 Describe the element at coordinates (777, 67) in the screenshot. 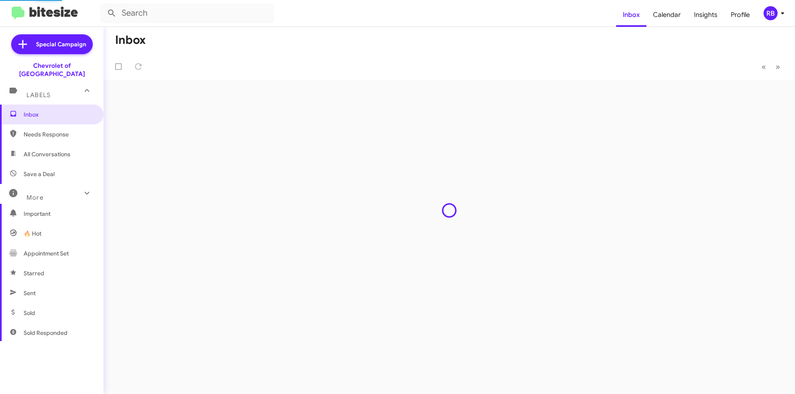

I see `button: Next` at that location.